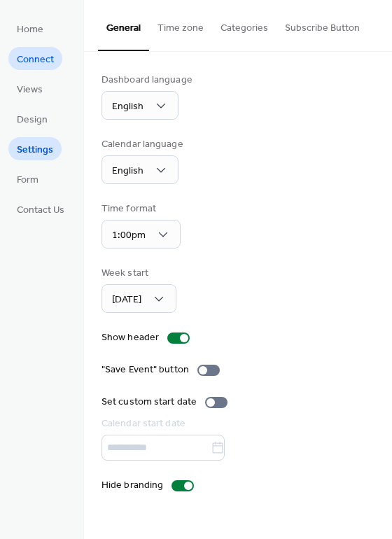  What do you see at coordinates (147, 80) in the screenshot?
I see `div: Dashboard language` at bounding box center [147, 80].